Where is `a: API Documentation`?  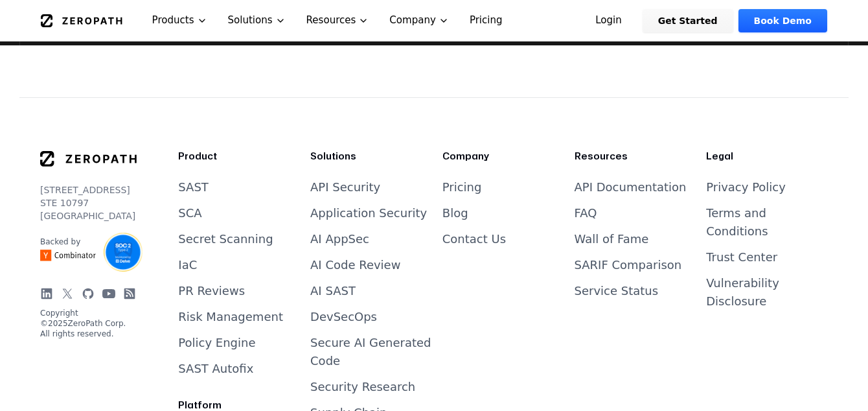
a: API Documentation is located at coordinates (630, 186).